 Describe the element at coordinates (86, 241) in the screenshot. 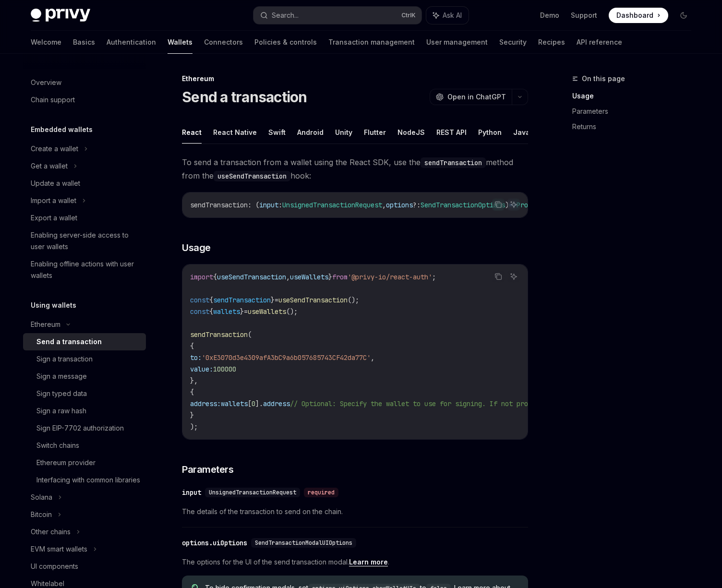

I see `div: Enabling server-side access to user wallets` at that location.